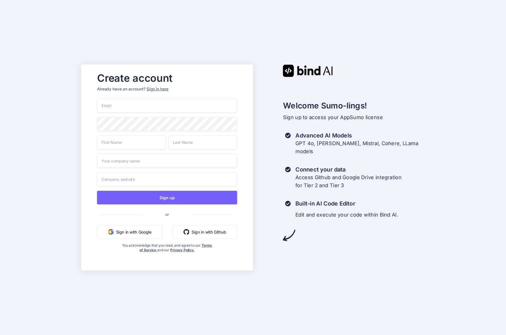  What do you see at coordinates (354, 118) in the screenshot?
I see `p: Sign up to access your AppSumo license` at bounding box center [354, 118].